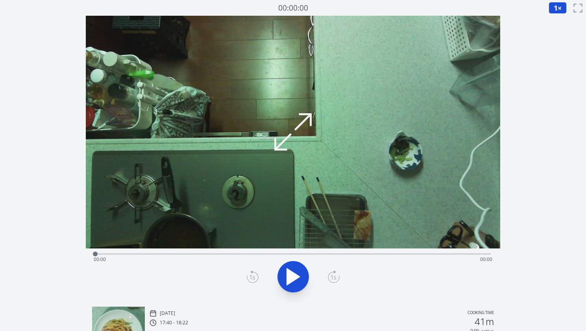 The width and height of the screenshot is (586, 331). I want to click on p: 17:40 - 18:22, so click(174, 323).